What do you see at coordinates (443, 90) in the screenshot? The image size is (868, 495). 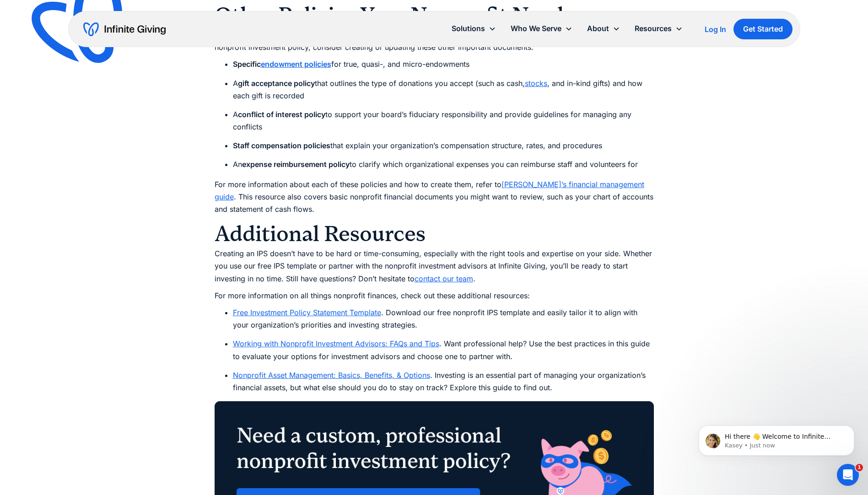 I see `li: A that outlines the type of donations you accept (such as cash, , and in-kind gifts) and how each...` at bounding box center [443, 90].